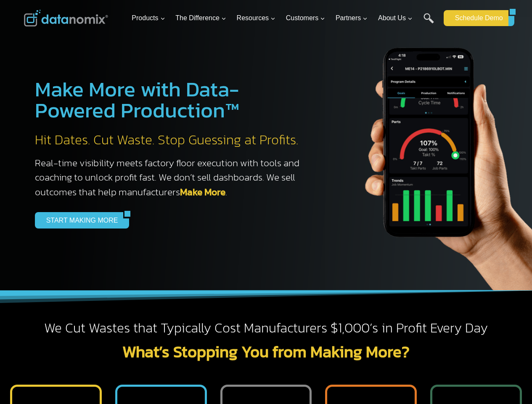 This screenshot has width=532, height=404. What do you see at coordinates (101, 191) in the screenshot?
I see `a: Terms` at bounding box center [101, 191].